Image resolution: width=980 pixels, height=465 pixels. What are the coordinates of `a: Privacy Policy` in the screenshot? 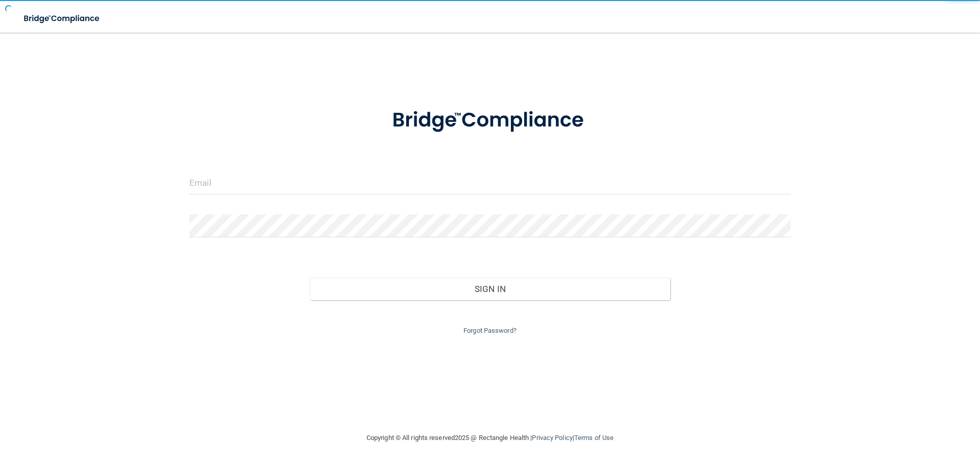 It's located at (552, 437).